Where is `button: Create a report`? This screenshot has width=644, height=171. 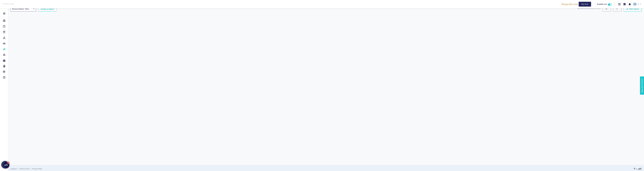
button: Create a report is located at coordinates (47, 9).